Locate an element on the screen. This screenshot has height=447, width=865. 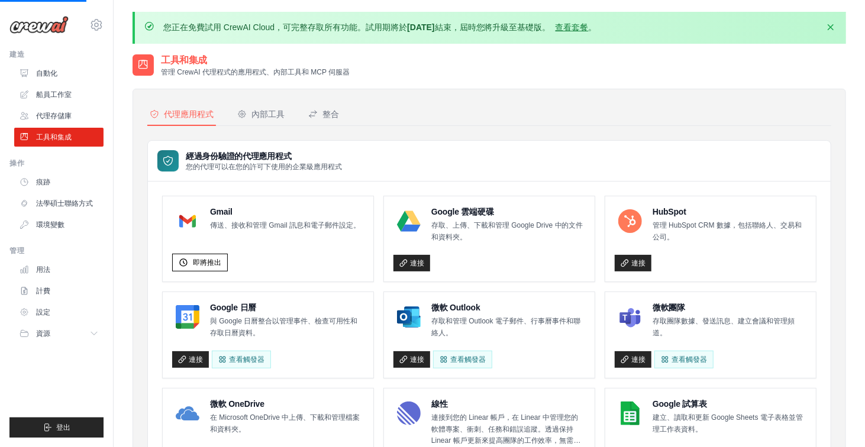
font: 結束，屆時您將升級至基礎版。 is located at coordinates (493, 27).